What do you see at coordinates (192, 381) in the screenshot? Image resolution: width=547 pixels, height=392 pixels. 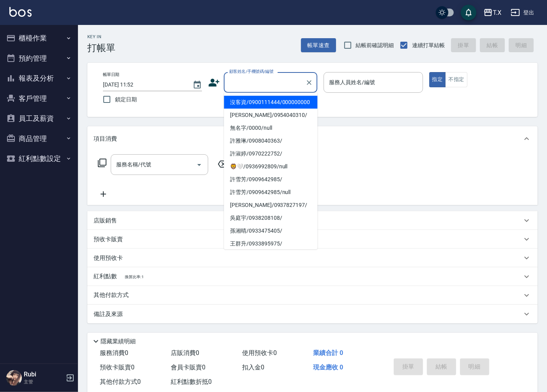 I see `span: 紅利點數折抵 0` at bounding box center [192, 381].